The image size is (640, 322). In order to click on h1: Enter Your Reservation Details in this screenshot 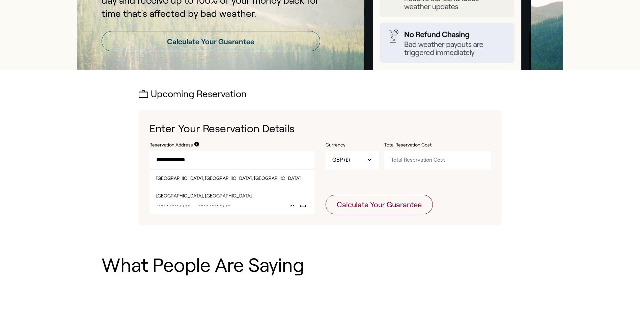, I will do `click(320, 129)`.